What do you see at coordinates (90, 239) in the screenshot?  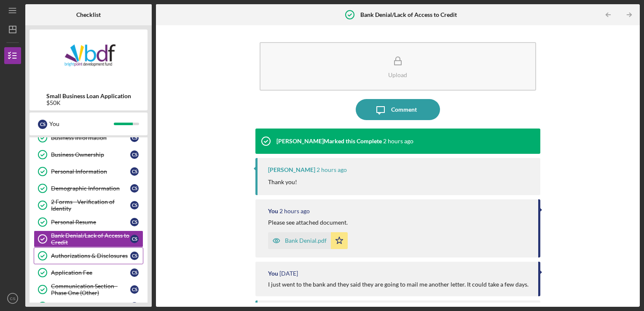 I see `div: Bank Denial/Lack of Access to Credit` at bounding box center [90, 239].